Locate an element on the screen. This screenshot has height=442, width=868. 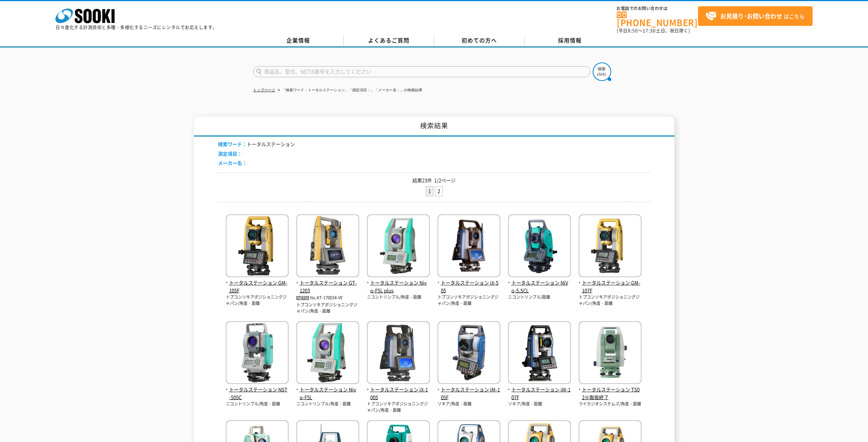
a: トータルステーション iM-105F is located at coordinates (469, 390).